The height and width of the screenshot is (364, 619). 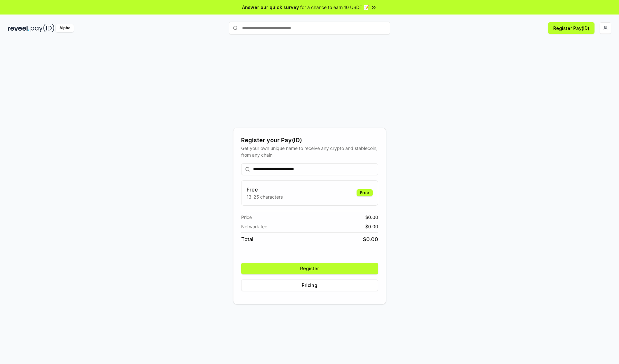 What do you see at coordinates (18, 28) in the screenshot?
I see `img: reveel_dark` at bounding box center [18, 28].